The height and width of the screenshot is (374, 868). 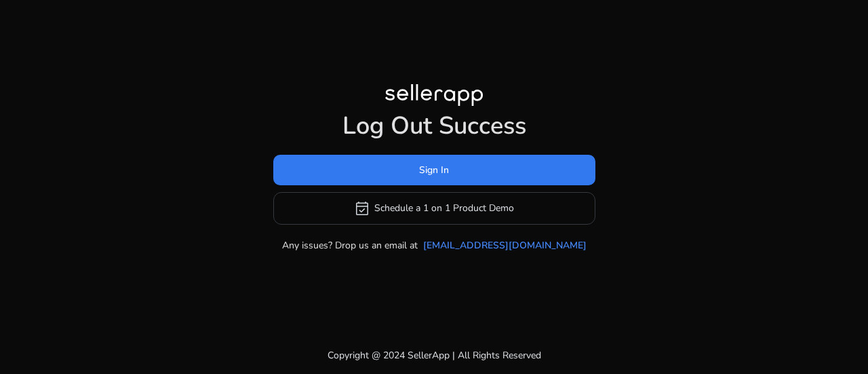 What do you see at coordinates (362, 208) in the screenshot?
I see `span: event_available` at bounding box center [362, 208].